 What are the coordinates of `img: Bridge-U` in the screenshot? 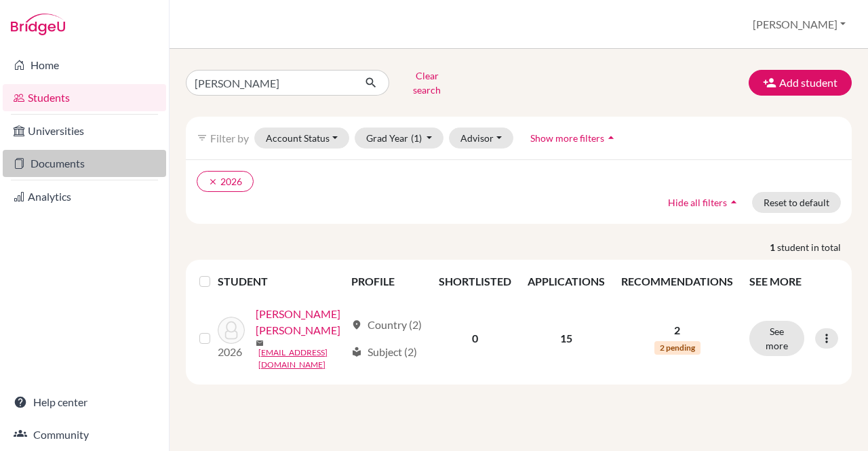 It's located at (38, 24).